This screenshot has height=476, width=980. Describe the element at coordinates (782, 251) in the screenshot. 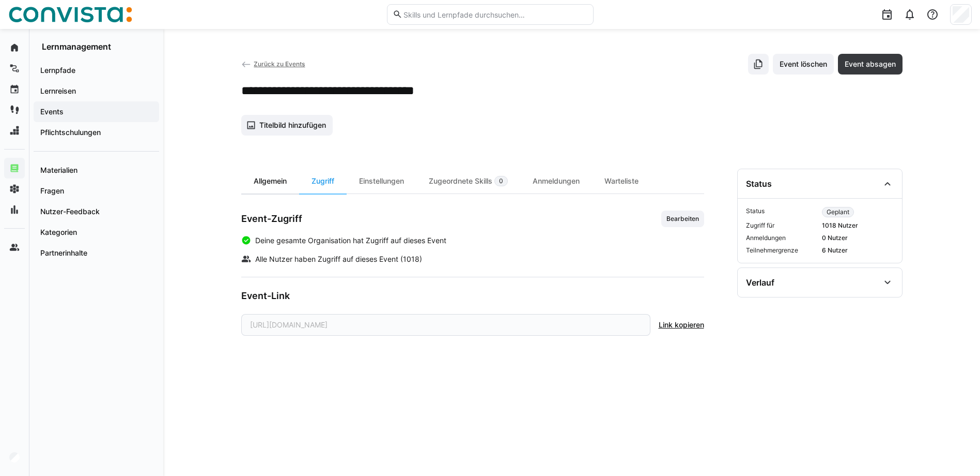

I see `span: Teilnehmergrenze` at that location.